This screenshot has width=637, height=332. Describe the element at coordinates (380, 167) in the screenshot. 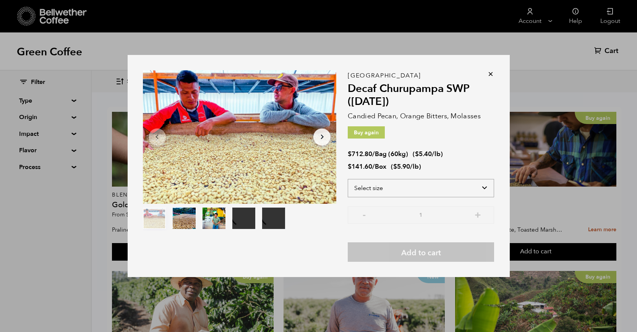

I see `span: Box` at that location.